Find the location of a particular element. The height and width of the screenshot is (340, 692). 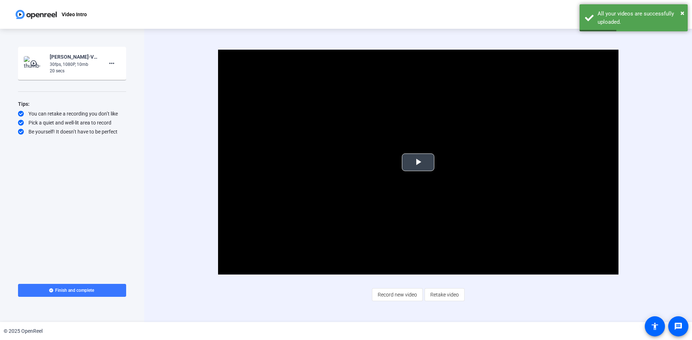

div: Pick a quiet and well-lit area to record is located at coordinates (72, 123).